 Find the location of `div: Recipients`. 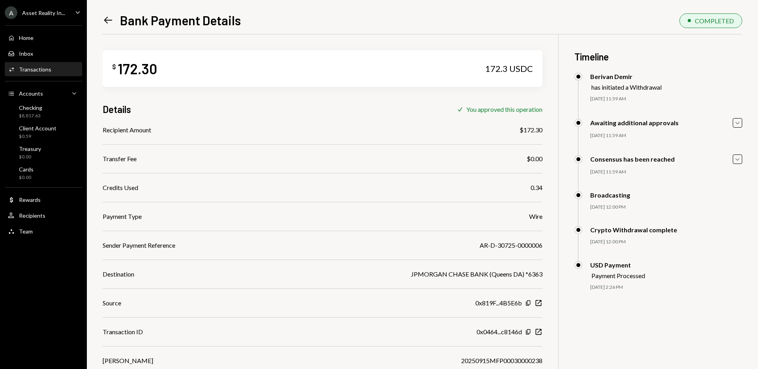

div: Recipients is located at coordinates (32, 215).